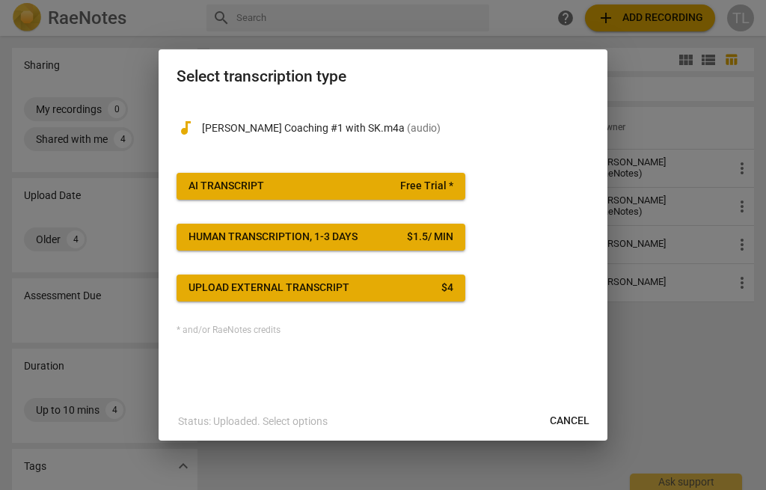 This screenshot has height=490, width=766. Describe the element at coordinates (321, 237) in the screenshot. I see `button: Human transcription, 1-3 days$1.5/ min` at that location.